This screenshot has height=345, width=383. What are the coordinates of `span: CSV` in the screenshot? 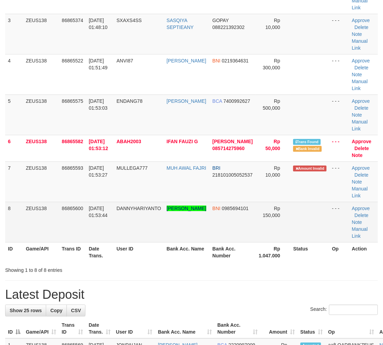 It's located at (76, 310).